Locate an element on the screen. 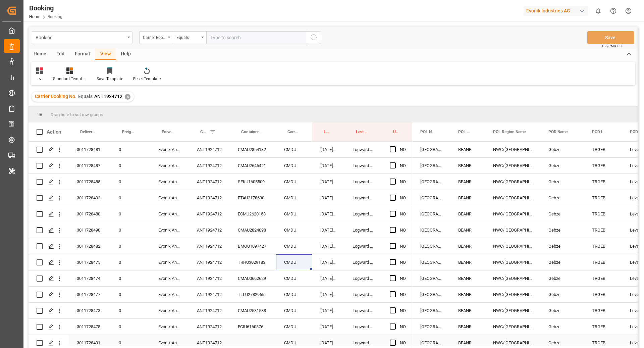 The height and width of the screenshot is (348, 644). div: Format is located at coordinates (82, 54).